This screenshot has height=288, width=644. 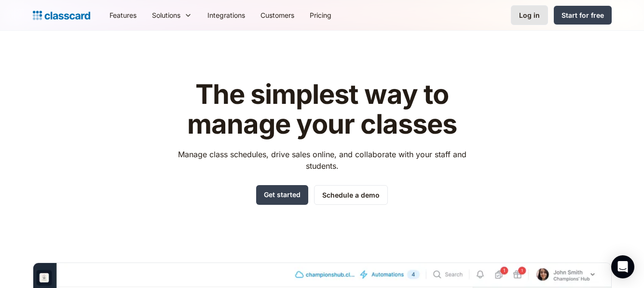 What do you see at coordinates (282, 195) in the screenshot?
I see `a: Get started` at bounding box center [282, 195].